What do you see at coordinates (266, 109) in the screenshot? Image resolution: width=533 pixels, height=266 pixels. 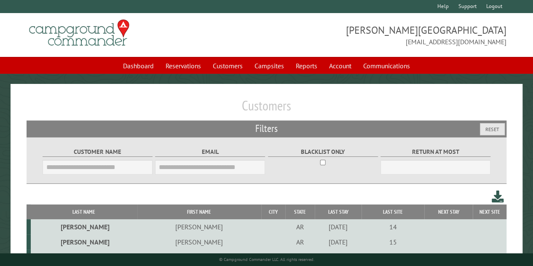 I see `h1: Customers` at bounding box center [266, 109].